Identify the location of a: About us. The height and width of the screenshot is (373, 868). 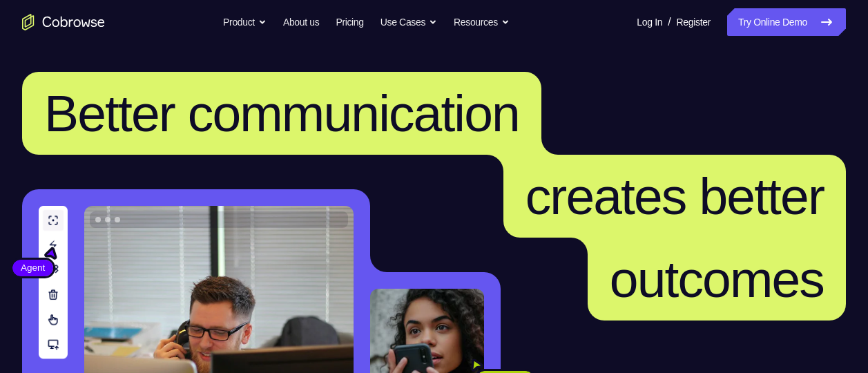
(301, 22).